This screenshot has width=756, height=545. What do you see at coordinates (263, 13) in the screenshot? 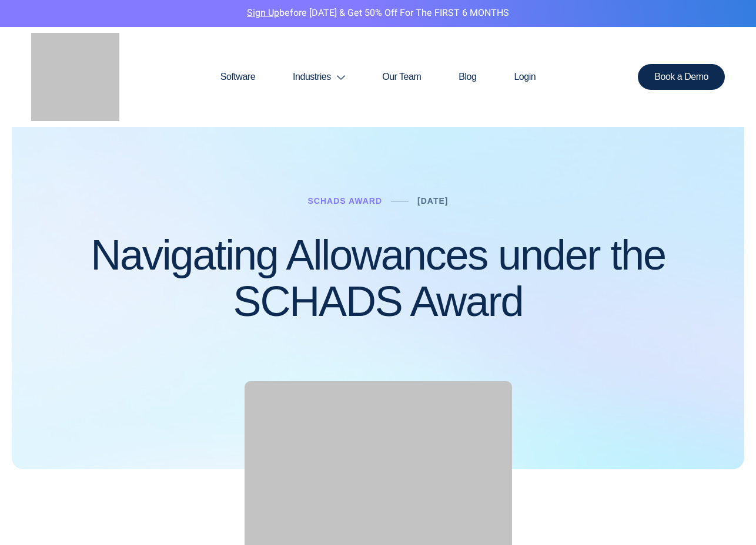
I see `a: Sign Up` at bounding box center [263, 13].